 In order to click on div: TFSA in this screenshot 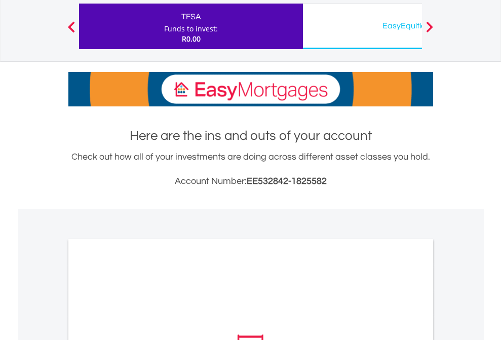, I will do `click(191, 17)`.